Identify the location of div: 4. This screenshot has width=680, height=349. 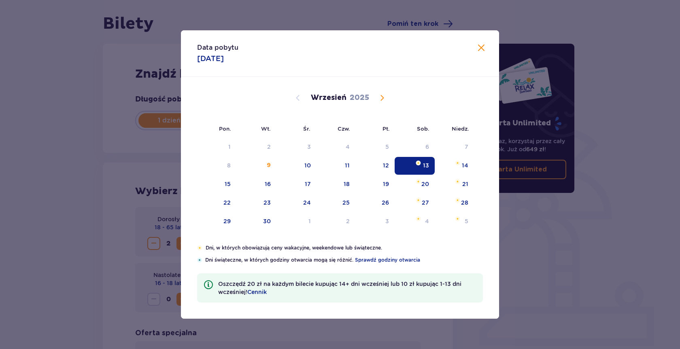
(348, 147).